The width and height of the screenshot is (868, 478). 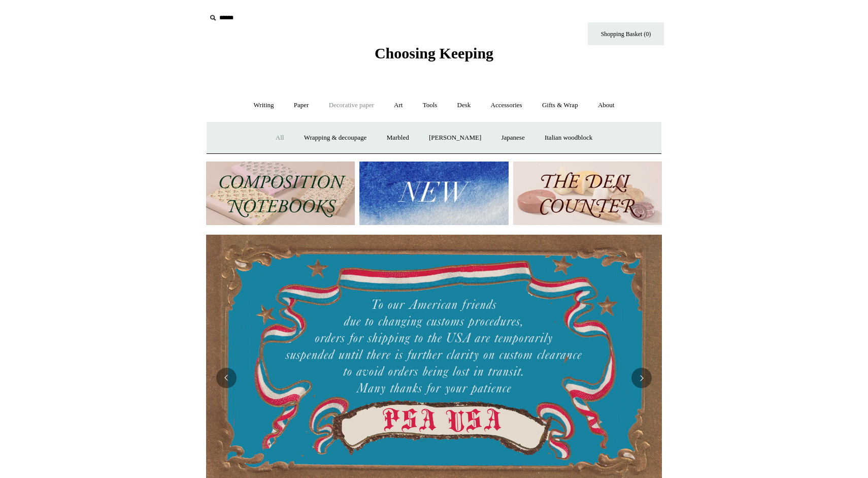 What do you see at coordinates (626, 33) in the screenshot?
I see `a: Shopping Basket (0)` at bounding box center [626, 33].